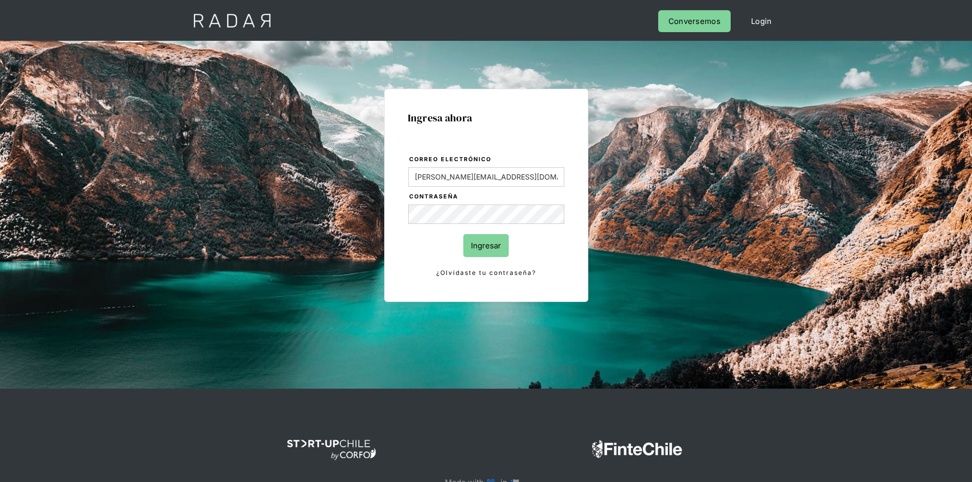 The image size is (972, 482). Describe the element at coordinates (486, 216) in the screenshot. I see `form: Login Form` at that location.